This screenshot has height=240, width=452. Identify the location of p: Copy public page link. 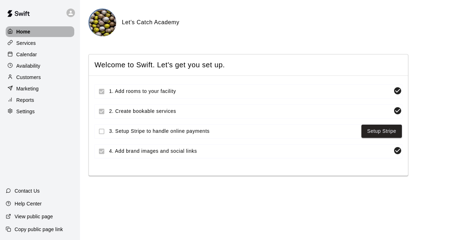
(39, 229).